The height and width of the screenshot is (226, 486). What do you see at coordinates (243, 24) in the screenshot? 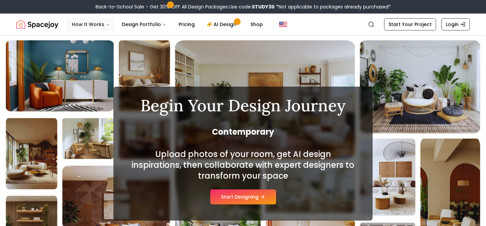
I see `nav: Global` at bounding box center [243, 24].